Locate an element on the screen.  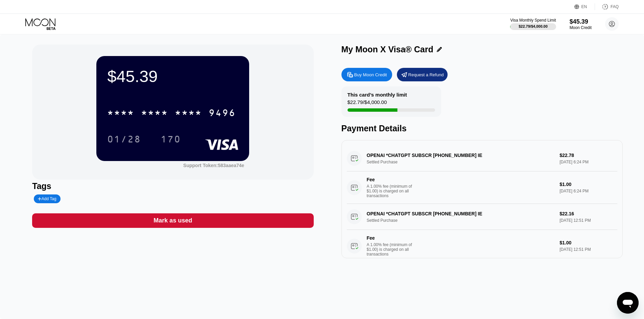
div: Moon Credit is located at coordinates (580, 28).